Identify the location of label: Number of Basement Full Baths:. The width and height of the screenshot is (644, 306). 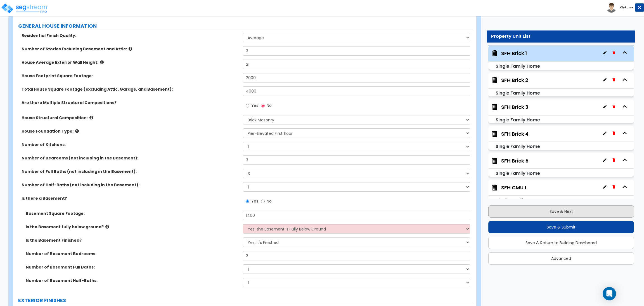
(132, 267).